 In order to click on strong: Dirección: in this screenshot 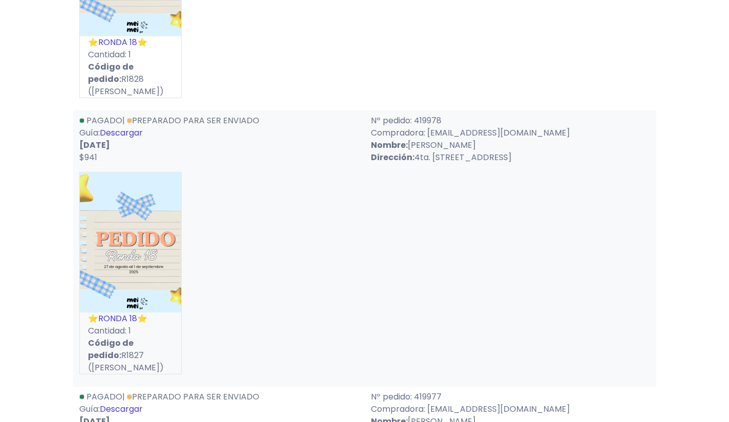, I will do `click(392, 157)`.